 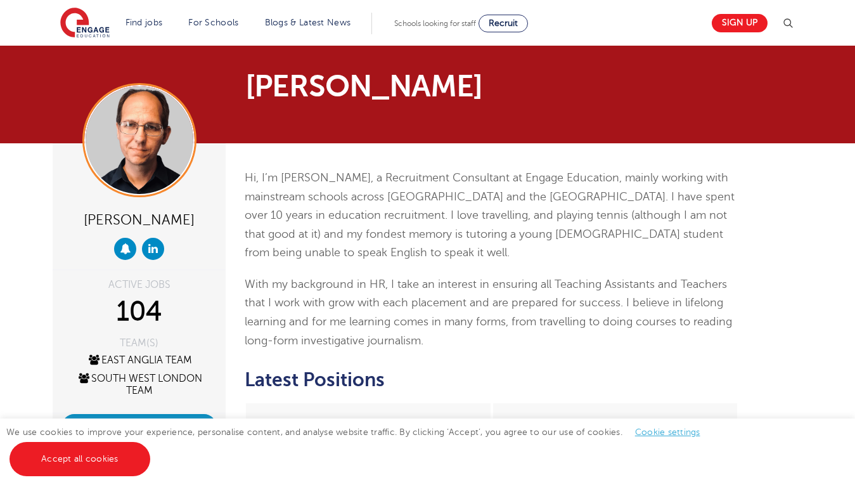 I want to click on a: Blogs & Latest News, so click(x=308, y=22).